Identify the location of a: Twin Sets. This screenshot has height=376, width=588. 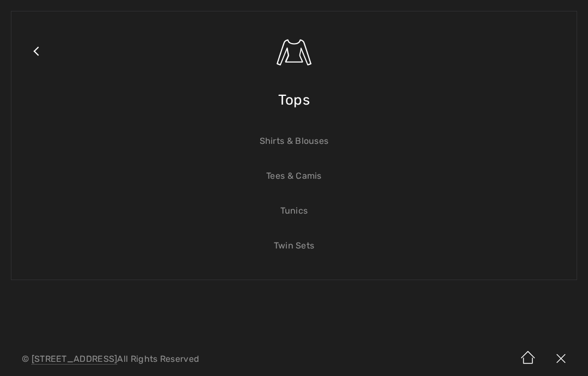
(294, 246).